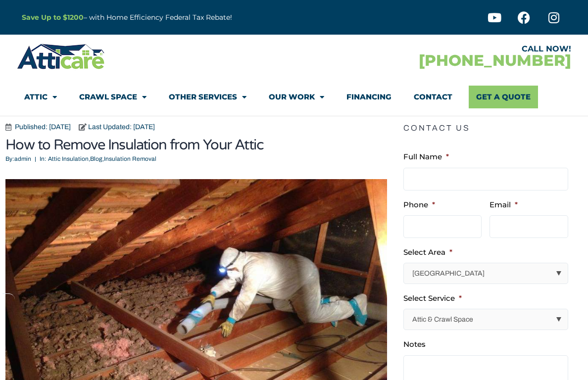 The width and height of the screenshot is (588, 380). Describe the element at coordinates (414, 345) in the screenshot. I see `label: Notes` at that location.